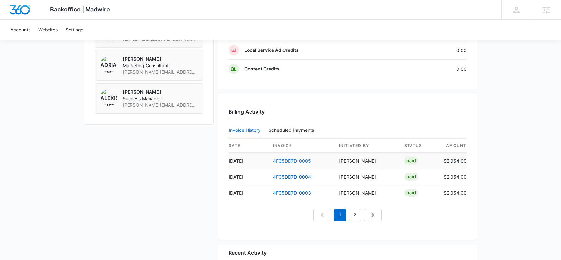 This screenshot has width=561, height=260. Describe the element at coordinates (74, 30) in the screenshot. I see `a: Settings` at that location.